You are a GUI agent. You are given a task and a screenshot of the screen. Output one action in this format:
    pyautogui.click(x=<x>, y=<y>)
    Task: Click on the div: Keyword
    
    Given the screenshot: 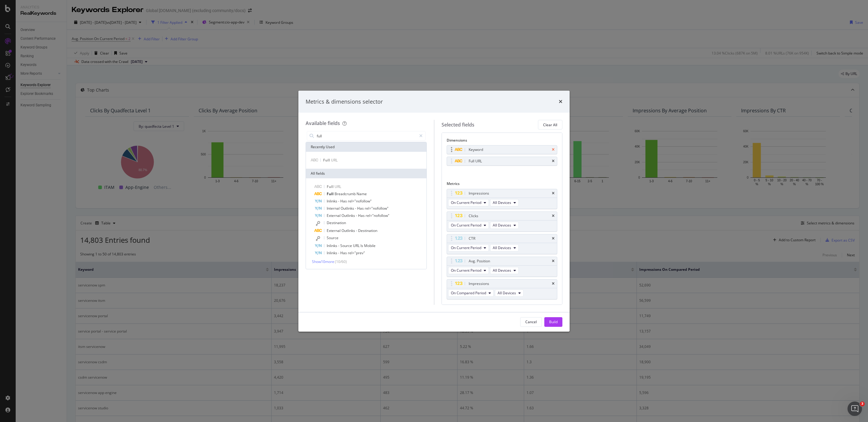 What is the action you would take?
    pyautogui.click(x=476, y=150)
    